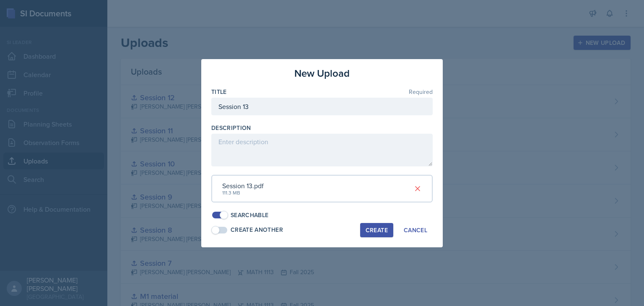 The image size is (644, 306). Describe the element at coordinates (219, 92) in the screenshot. I see `label: Title` at that location.